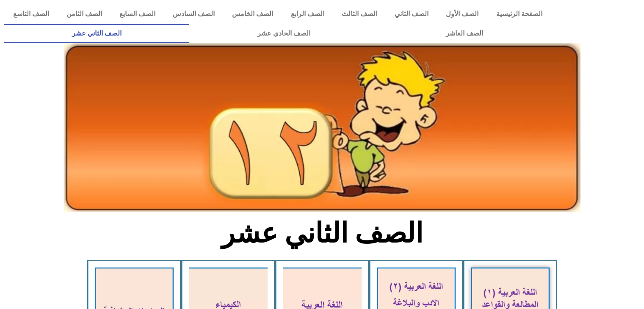  I want to click on a: الصف الثاني, so click(411, 14).